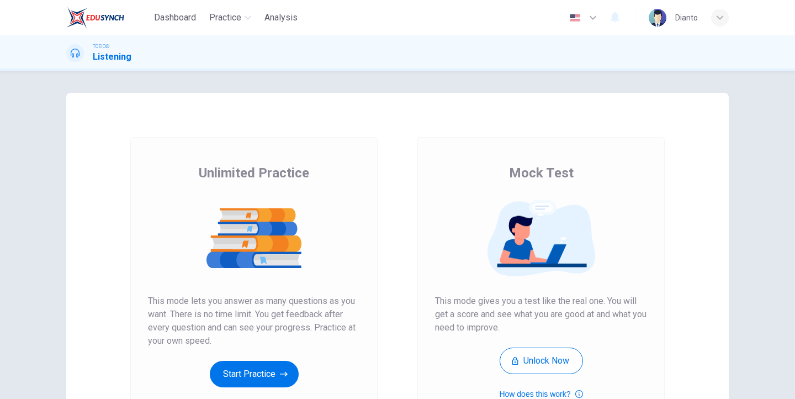 Image resolution: width=795 pixels, height=399 pixels. What do you see at coordinates (225, 18) in the screenshot?
I see `span: Practice` at bounding box center [225, 18].